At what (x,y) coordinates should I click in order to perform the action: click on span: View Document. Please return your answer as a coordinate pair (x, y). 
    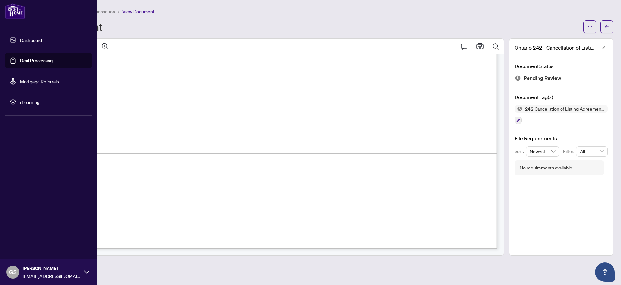
    Looking at the image, I should click on (138, 12).